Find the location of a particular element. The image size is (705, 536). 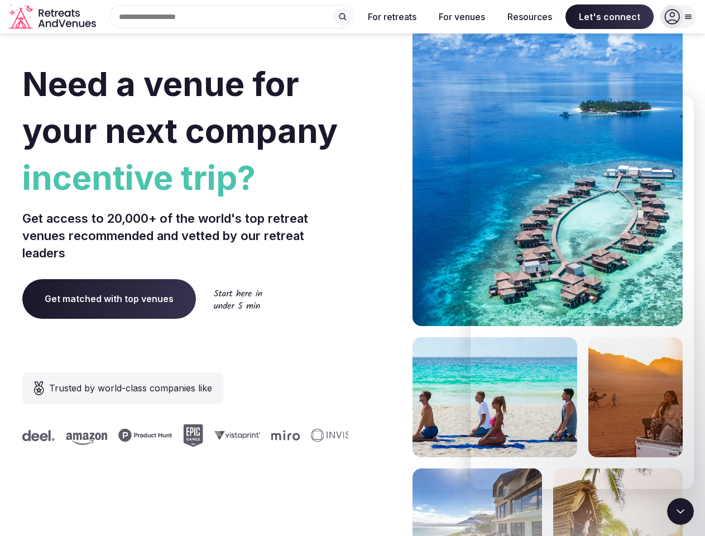

svg: Miro company logo is located at coordinates (248, 435).